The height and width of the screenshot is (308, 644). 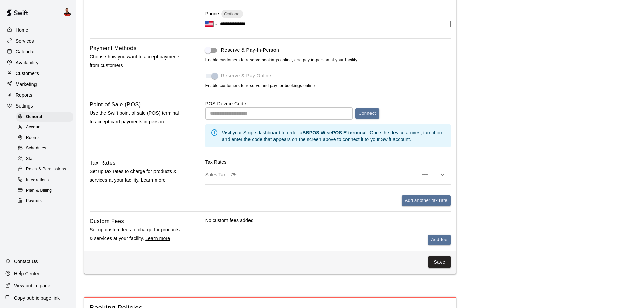 What do you see at coordinates (212, 14) in the screenshot?
I see `p: Phone` at bounding box center [212, 14].